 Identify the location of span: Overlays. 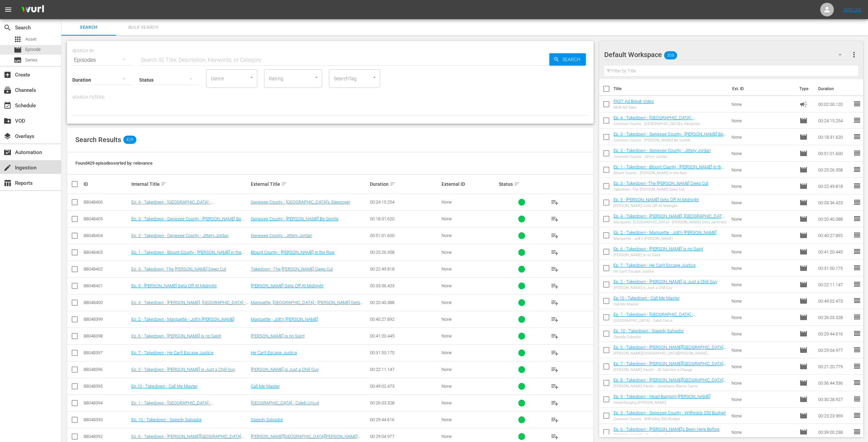
(7, 136).